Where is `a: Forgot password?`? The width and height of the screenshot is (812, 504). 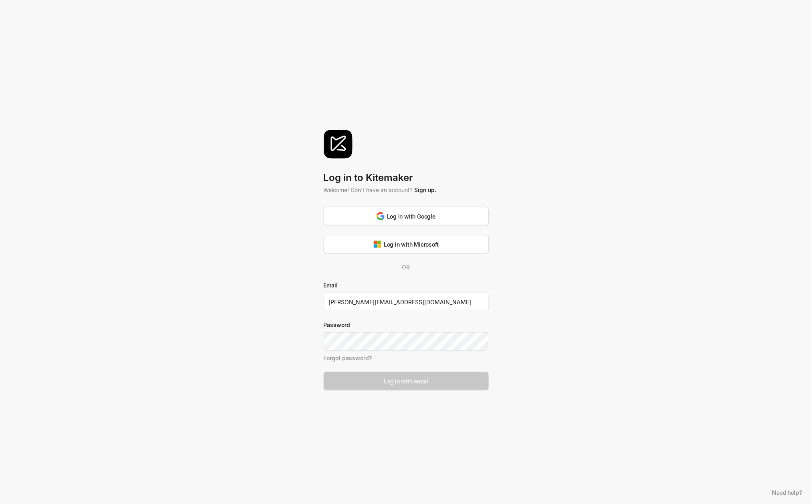 a: Forgot password? is located at coordinates (347, 358).